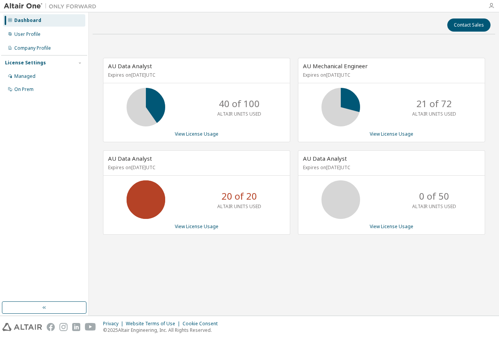 This screenshot has width=499, height=338. What do you see at coordinates (239, 104) in the screenshot?
I see `p: 40 of 100` at bounding box center [239, 104].